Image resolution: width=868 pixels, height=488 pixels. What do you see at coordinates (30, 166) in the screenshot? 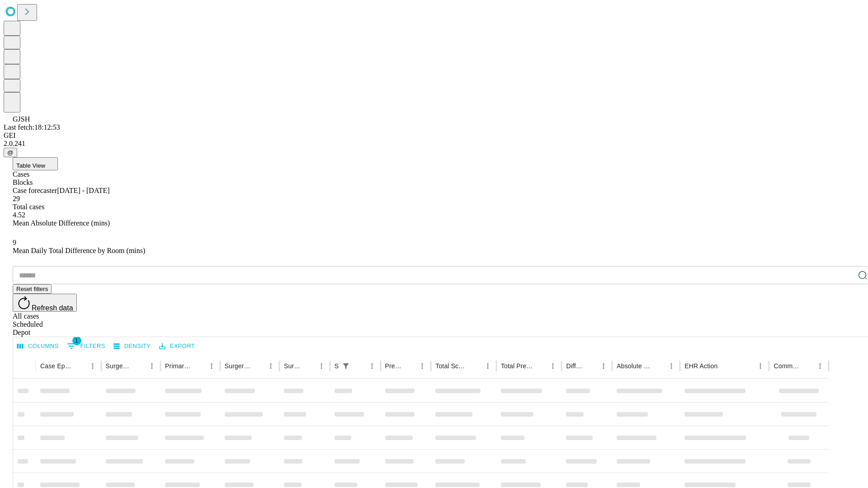
I see `span: Table View` at bounding box center [30, 166].